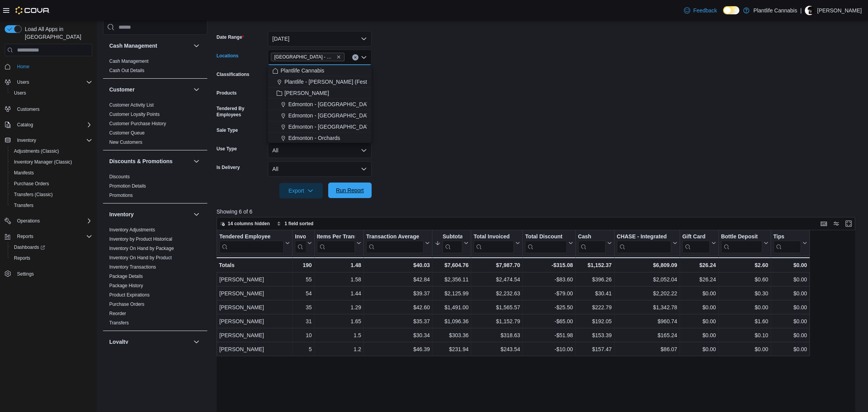  Describe the element at coordinates (320, 138) in the screenshot. I see `button: Edmonton - Orchards` at that location.